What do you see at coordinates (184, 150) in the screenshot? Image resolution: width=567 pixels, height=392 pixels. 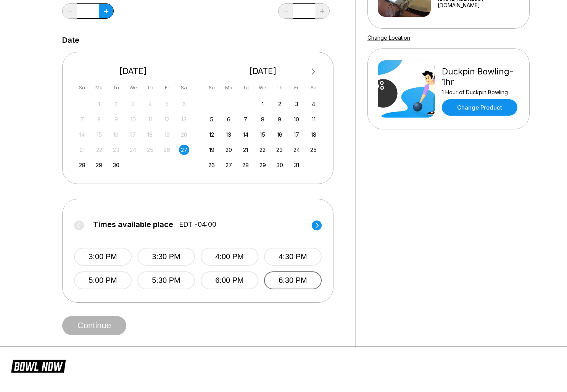 I see `div: Choose Saturday, September 27th, 2025` at bounding box center [184, 150].